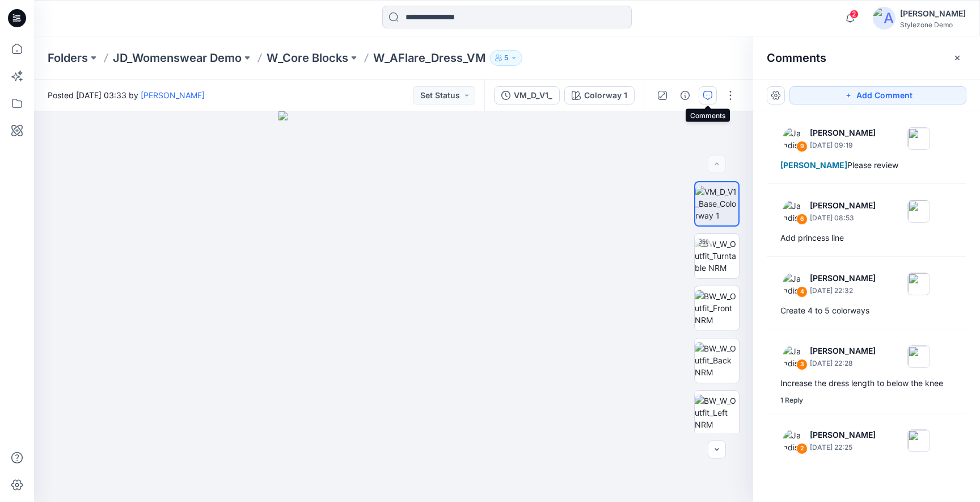 This screenshot has width=980, height=502. Describe the element at coordinates (885, 18) in the screenshot. I see `img: avatar` at that location.